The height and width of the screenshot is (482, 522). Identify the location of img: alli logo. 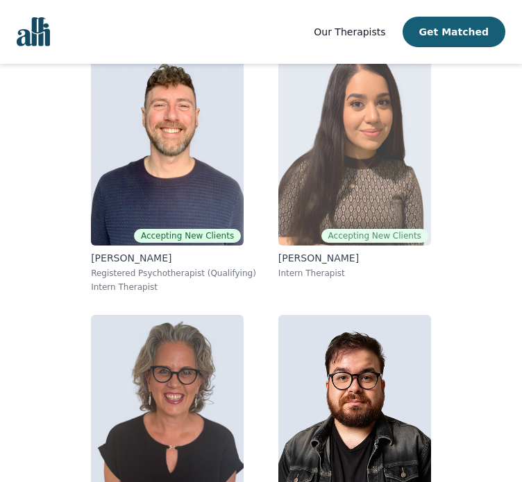
(33, 32).